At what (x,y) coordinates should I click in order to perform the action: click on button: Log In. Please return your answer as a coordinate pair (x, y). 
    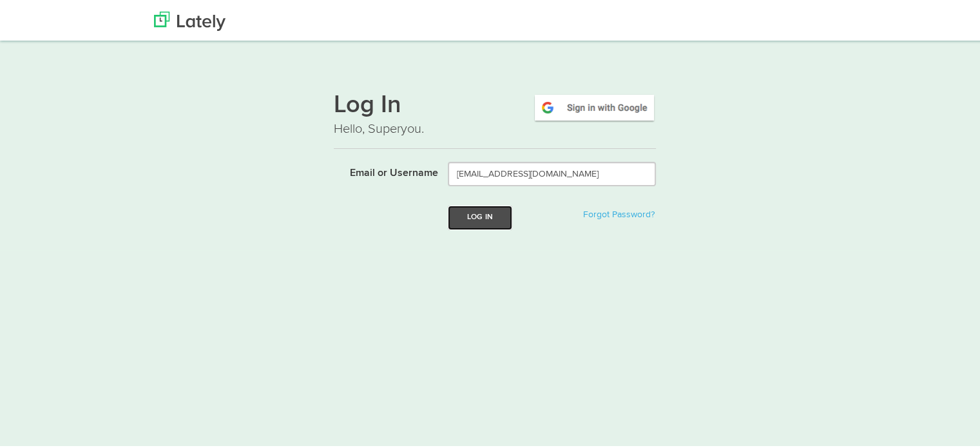
    Looking at the image, I should click on (480, 215).